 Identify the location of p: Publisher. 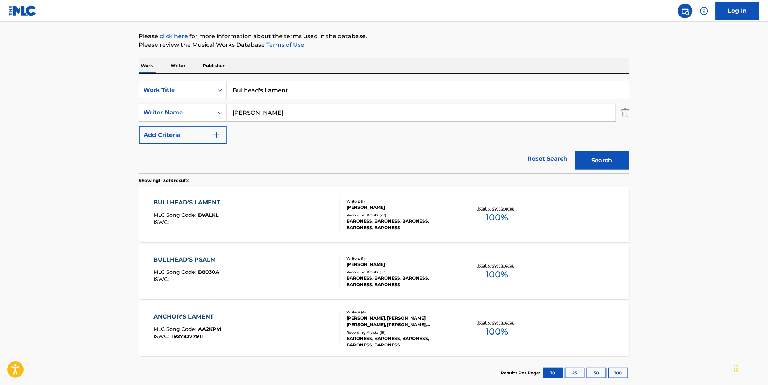
(214, 66).